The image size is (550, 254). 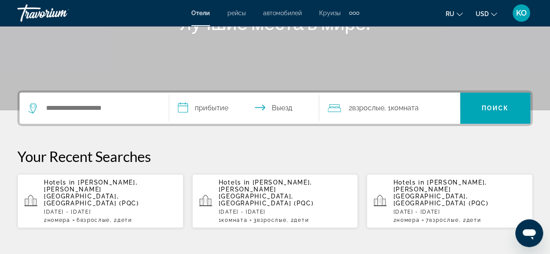 What do you see at coordinates (200, 13) in the screenshot?
I see `span: Отели` at bounding box center [200, 13].